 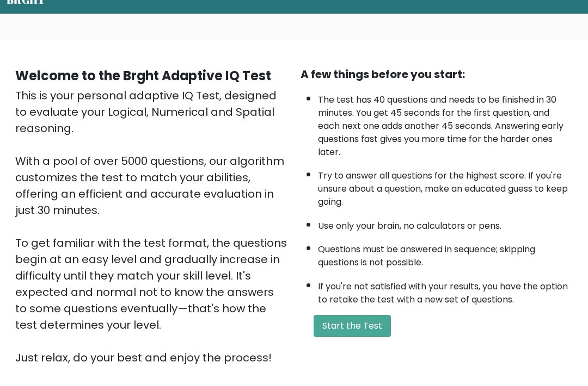 What do you see at coordinates (446, 186) in the screenshot?
I see `li: Try to answer all questions for the highest score. If you're unsure about a question, make an edu...` at bounding box center [446, 186].